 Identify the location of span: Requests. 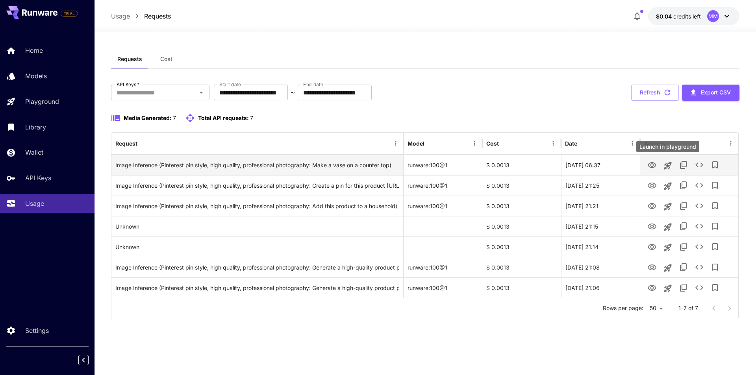
(130, 59).